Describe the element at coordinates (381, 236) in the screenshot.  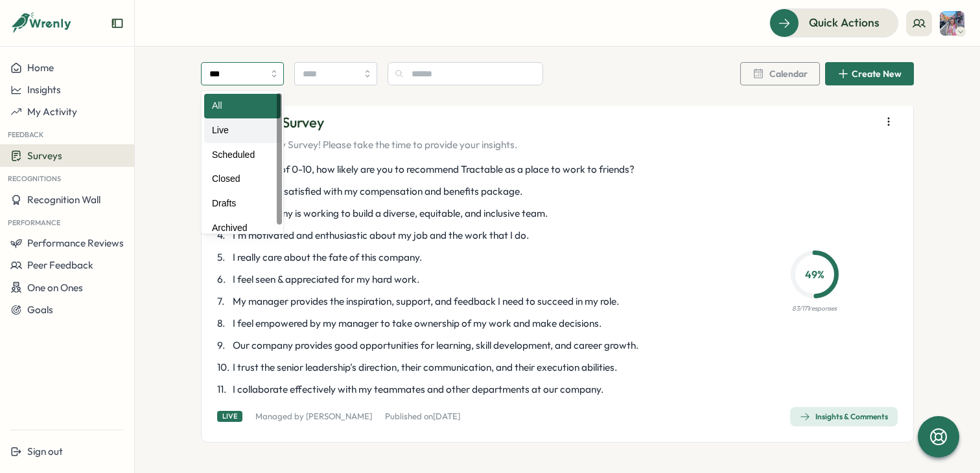
I see `span: I'm motivated and enthusiastic about my job and the work that I do.` at that location.